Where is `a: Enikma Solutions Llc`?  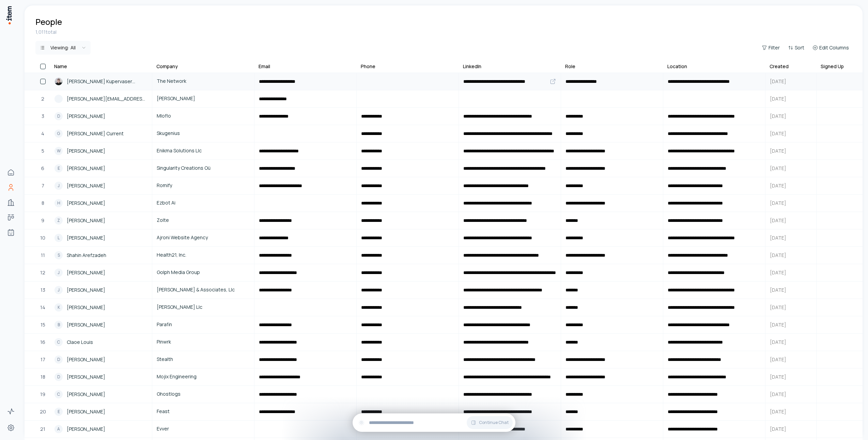
a: Enikma Solutions Llc is located at coordinates (203, 151).